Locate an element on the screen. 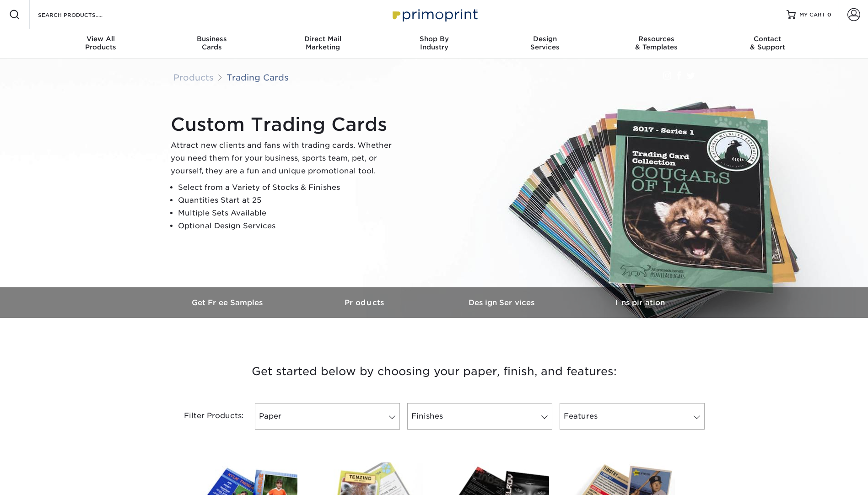  a: BusinessCards is located at coordinates (211, 44).